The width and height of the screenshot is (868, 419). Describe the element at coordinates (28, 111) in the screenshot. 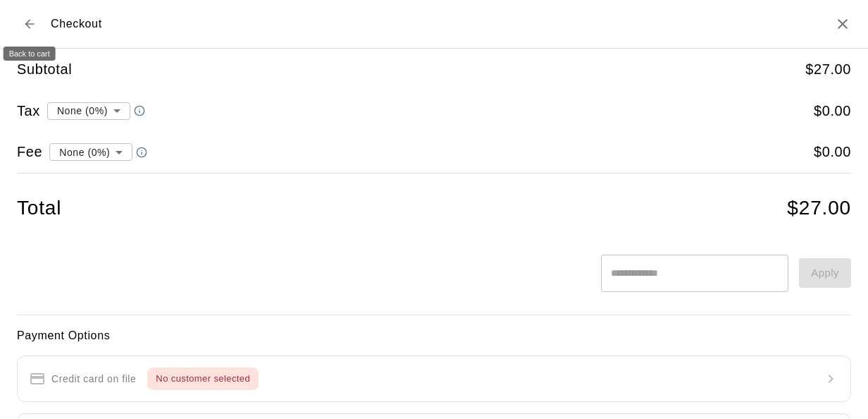

I see `h5: Tax` at that location.